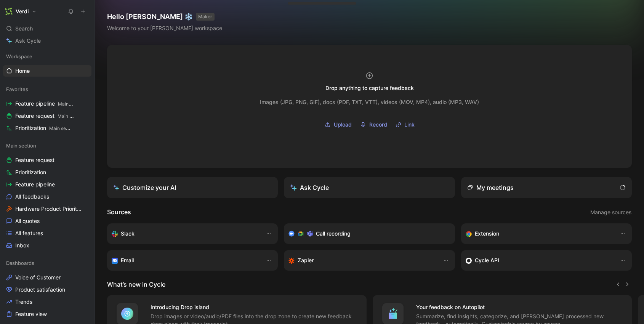  I want to click on span: Inbox, so click(22, 246).